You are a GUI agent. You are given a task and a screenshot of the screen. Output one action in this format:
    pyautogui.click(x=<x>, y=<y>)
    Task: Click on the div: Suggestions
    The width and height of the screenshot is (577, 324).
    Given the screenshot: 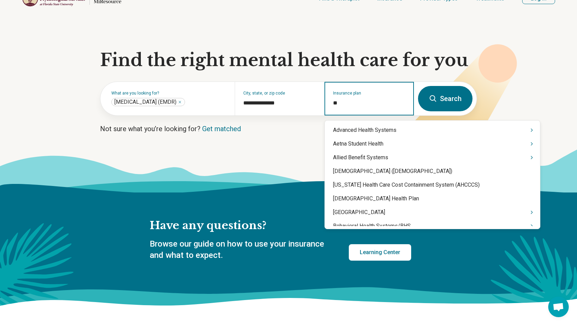 What is the action you would take?
    pyautogui.click(x=432, y=175)
    